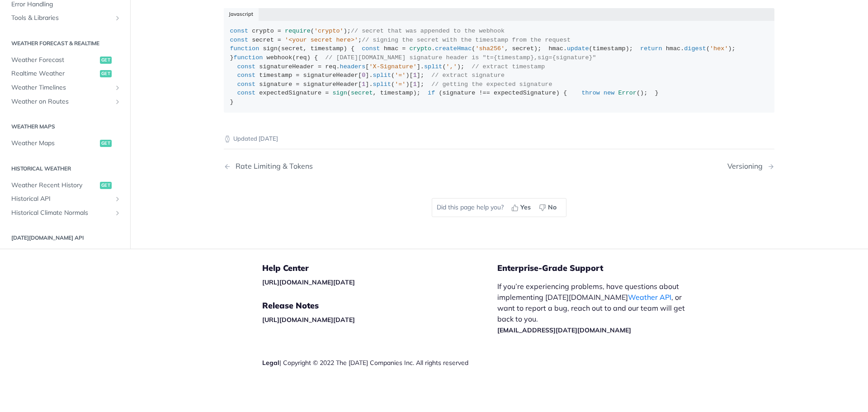 Image resolution: width=868 pixels, height=412 pixels. Describe the element at coordinates (466, 40) in the screenshot. I see `span: // signing the secret with the timestamp from the request` at that location.